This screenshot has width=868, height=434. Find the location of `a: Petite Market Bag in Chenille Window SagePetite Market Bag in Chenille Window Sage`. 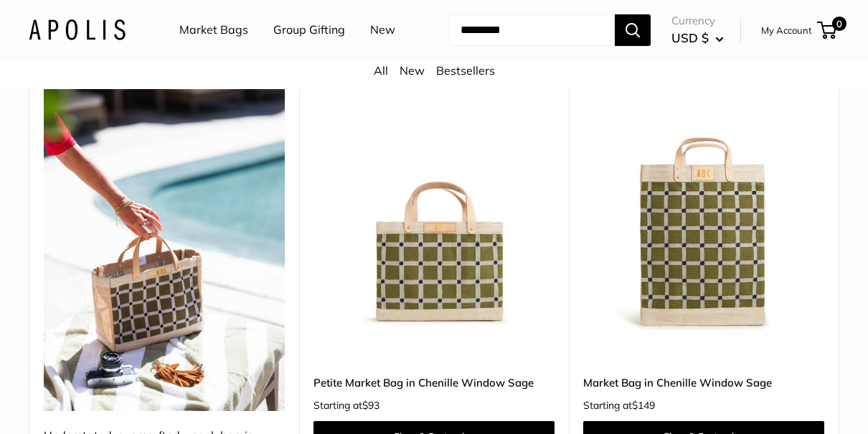

a: Petite Market Bag in Chenille Window SagePetite Market Bag in Chenille Window Sage is located at coordinates (434, 209).